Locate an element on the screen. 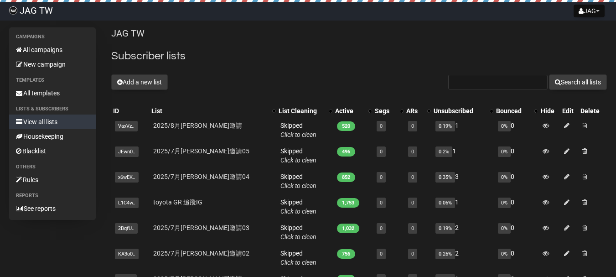 The width and height of the screenshot is (616, 277). div: Unsubscribed is located at coordinates (459, 111).